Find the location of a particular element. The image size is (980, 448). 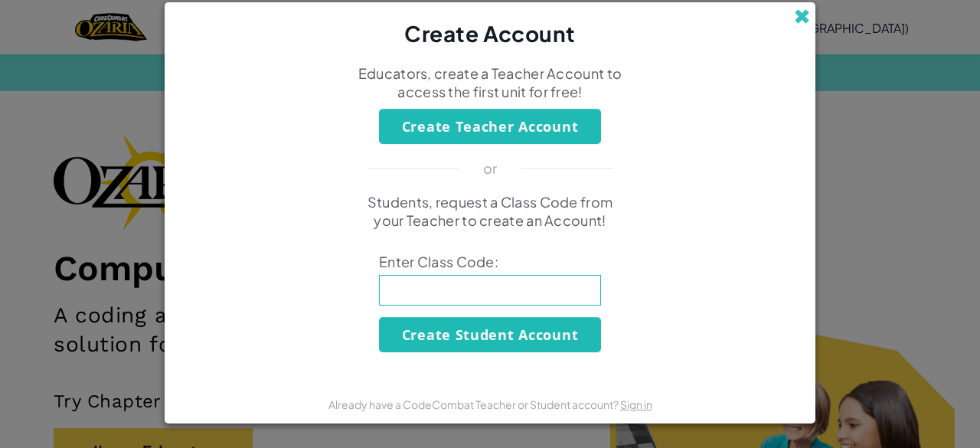

a: Sign in is located at coordinates (637, 405).